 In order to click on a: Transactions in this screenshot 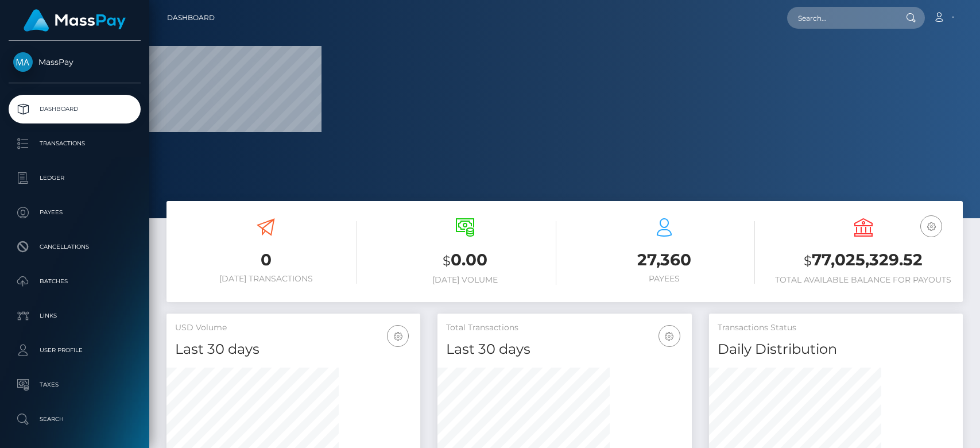, I will do `click(74, 144)`.